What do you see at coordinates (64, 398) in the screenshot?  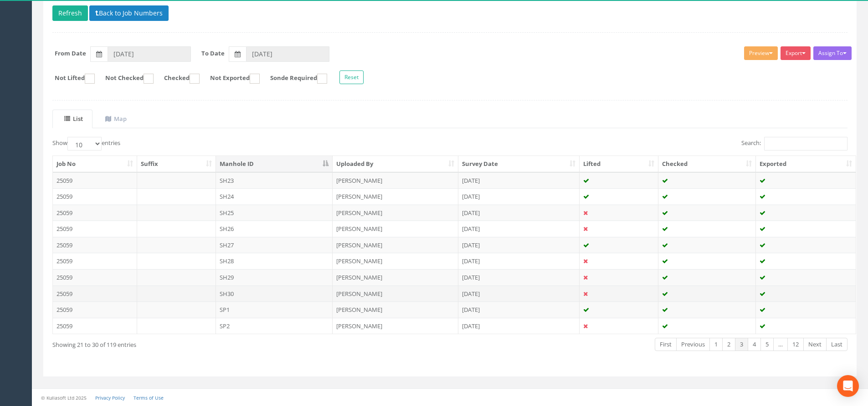 I see `small: © Kullasoft Ltd 2025` at bounding box center [64, 398].